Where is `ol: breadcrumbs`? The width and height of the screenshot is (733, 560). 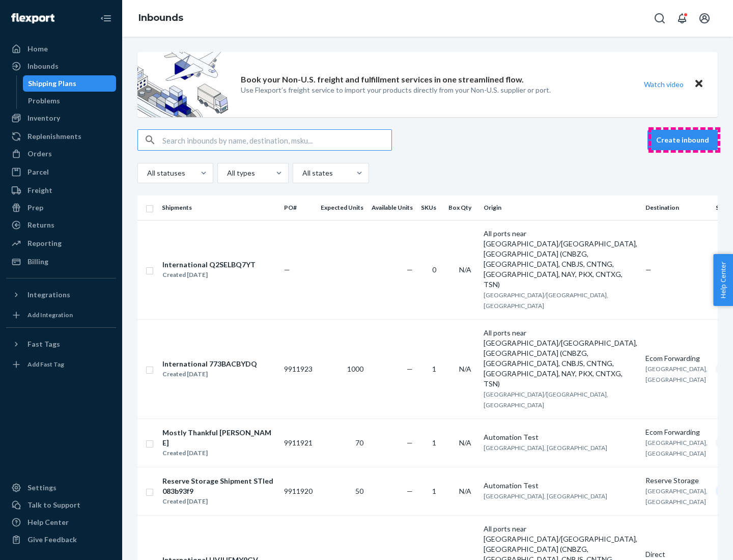 ol: breadcrumbs is located at coordinates (161, 18).